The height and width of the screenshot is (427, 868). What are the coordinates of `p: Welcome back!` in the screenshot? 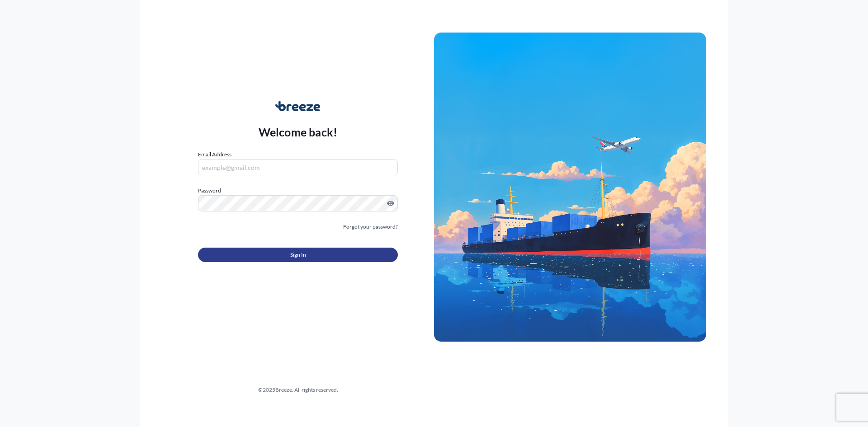 It's located at (298, 132).